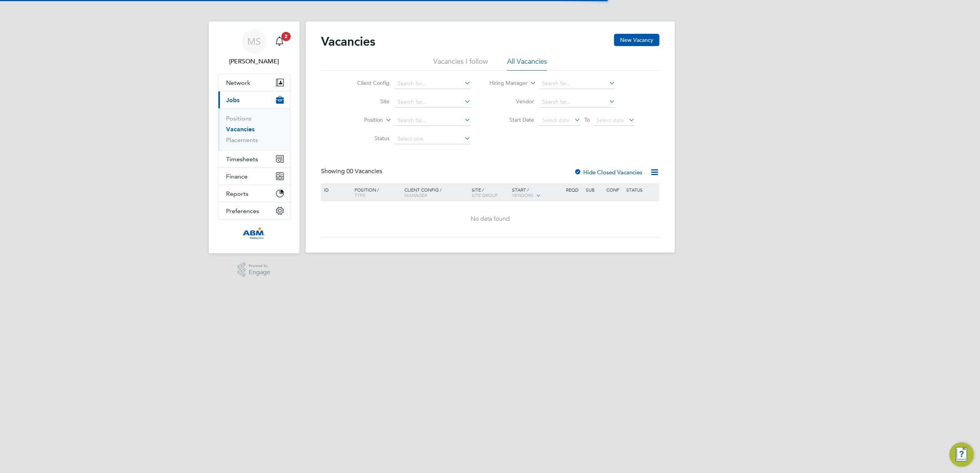 Image resolution: width=980 pixels, height=473 pixels. What do you see at coordinates (243, 211) in the screenshot?
I see `span: Preferences` at bounding box center [243, 211].